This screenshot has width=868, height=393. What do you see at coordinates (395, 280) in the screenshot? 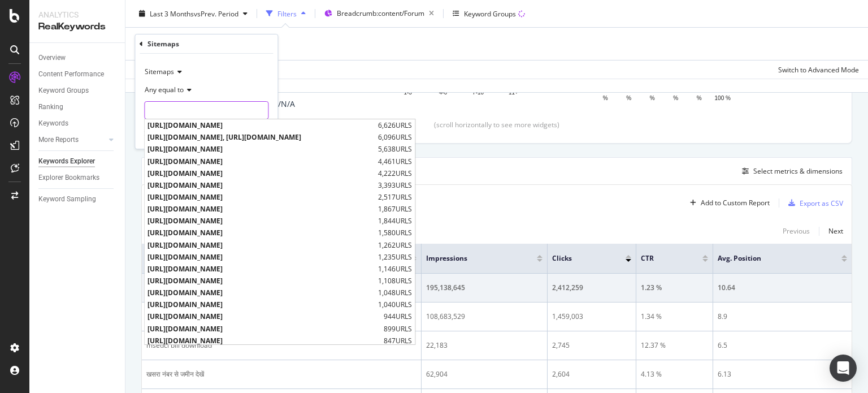
I see `span: 1,108 URLS` at bounding box center [395, 280].